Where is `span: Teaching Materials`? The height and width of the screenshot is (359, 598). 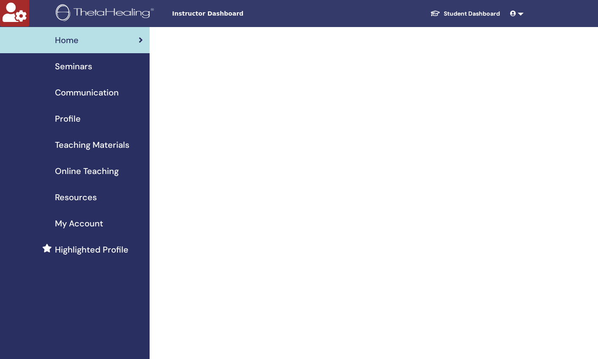
span: Teaching Materials is located at coordinates (92, 145).